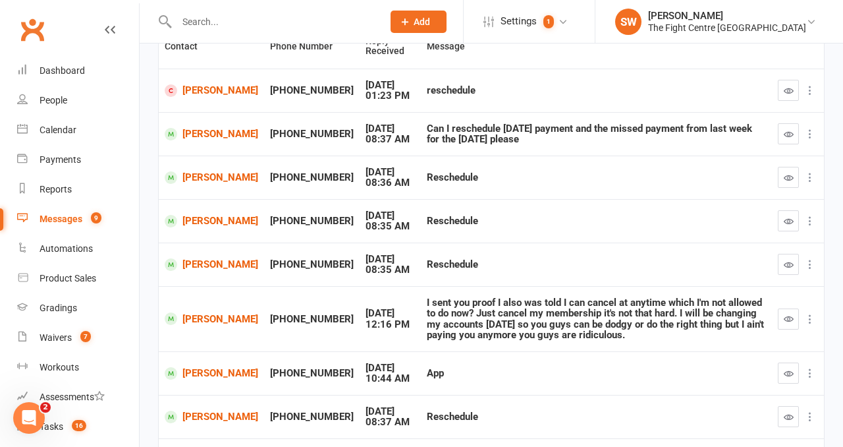 This screenshot has width=843, height=447. I want to click on a: Workouts, so click(78, 367).